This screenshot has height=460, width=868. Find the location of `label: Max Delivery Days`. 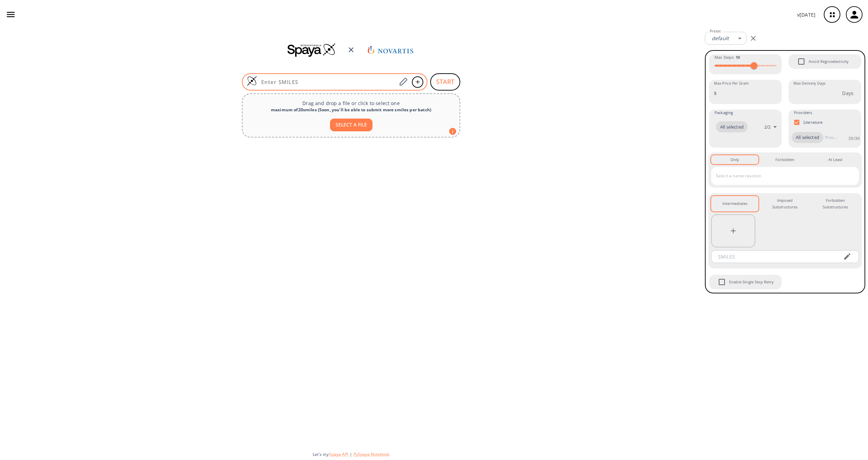

label: Max Delivery Days is located at coordinates (809, 83).